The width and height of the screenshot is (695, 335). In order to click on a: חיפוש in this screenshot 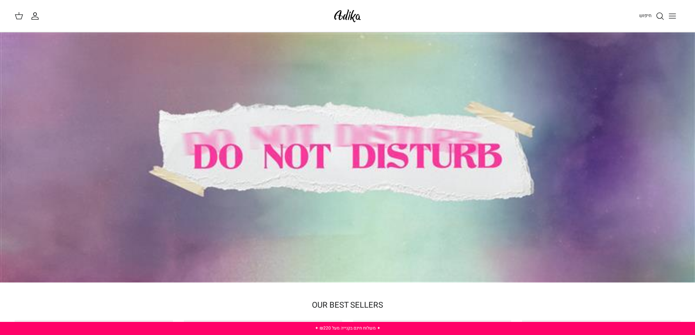, I will do `click(652, 16)`.